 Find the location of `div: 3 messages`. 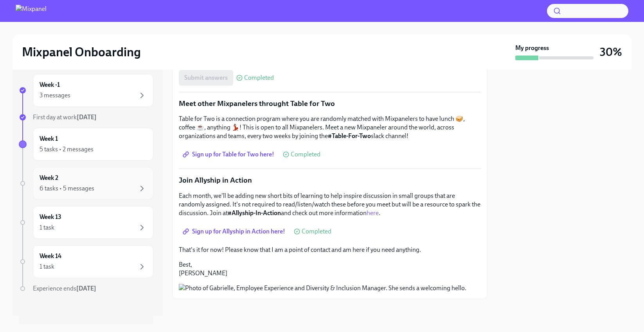

div: 3 messages is located at coordinates (55, 96).